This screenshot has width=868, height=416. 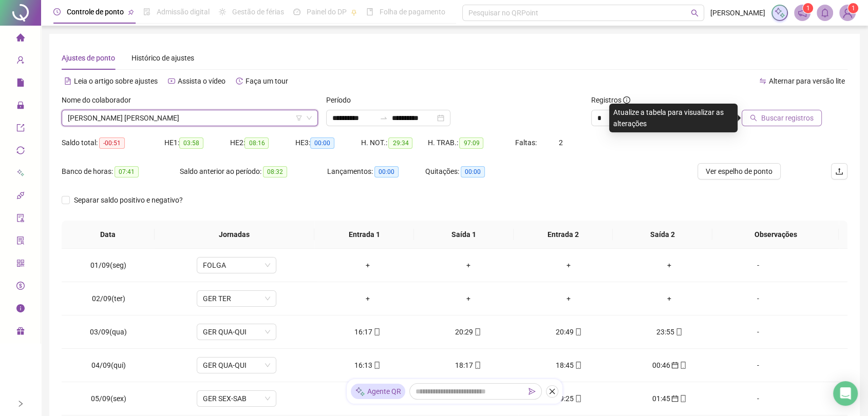 I want to click on span: send, so click(x=532, y=392).